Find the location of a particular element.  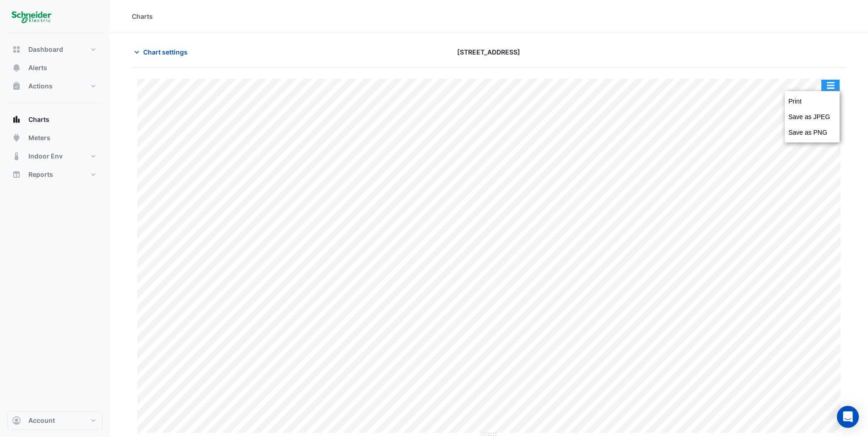

button: Indoor Env is located at coordinates (55, 156).